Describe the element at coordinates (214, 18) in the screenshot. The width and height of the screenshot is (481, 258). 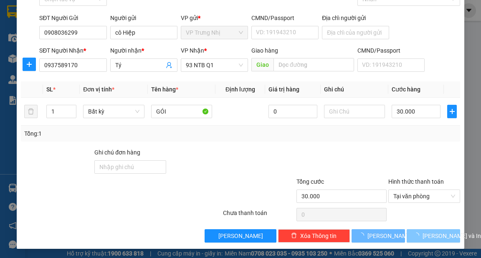
I see `div: VP gửi` at that location.